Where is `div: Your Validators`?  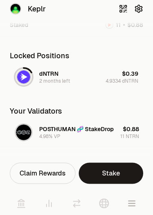
div: Your Validators is located at coordinates (76, 111).